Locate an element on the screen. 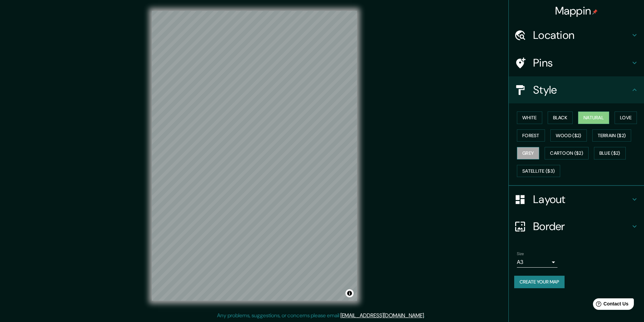  h4: Mappin is located at coordinates (577, 11).